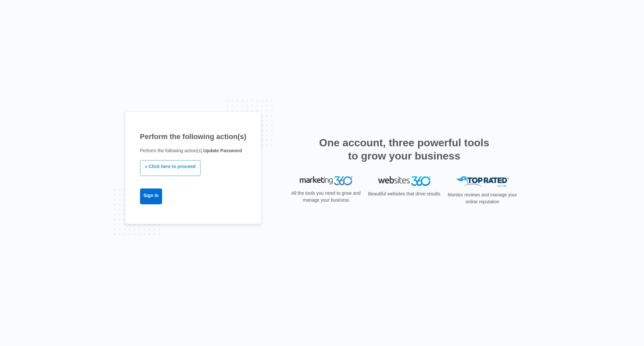  I want to click on h1: Perform the following action(s), so click(193, 136).